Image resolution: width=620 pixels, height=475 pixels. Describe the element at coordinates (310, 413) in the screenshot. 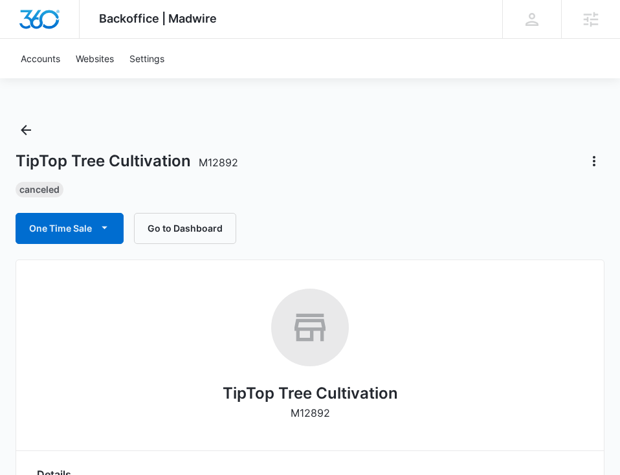

I see `p: M12892` at that location.